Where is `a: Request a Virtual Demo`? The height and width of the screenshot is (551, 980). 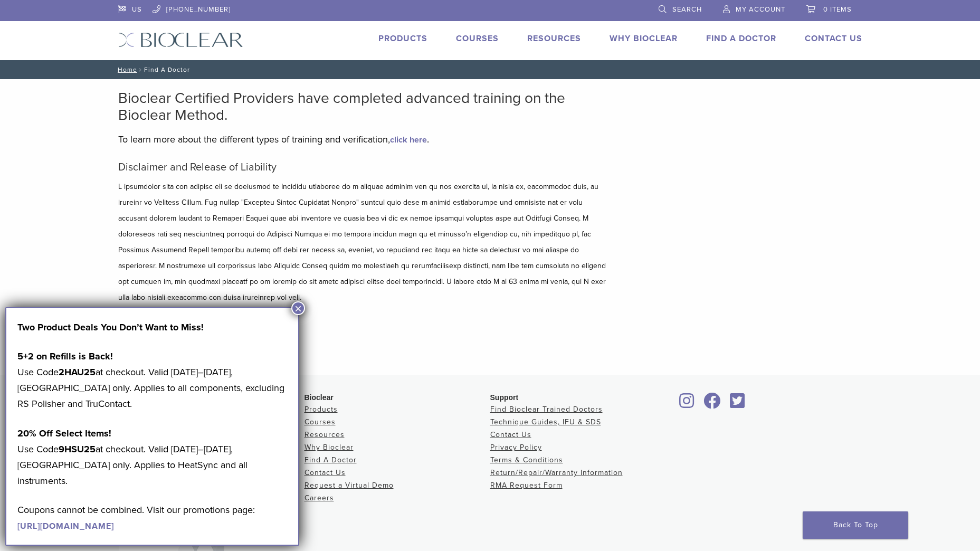
a: Request a Virtual Demo is located at coordinates (349, 485).